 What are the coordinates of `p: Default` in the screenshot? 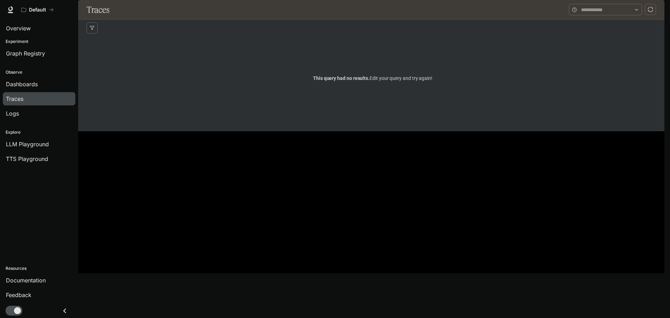 It's located at (37, 10).